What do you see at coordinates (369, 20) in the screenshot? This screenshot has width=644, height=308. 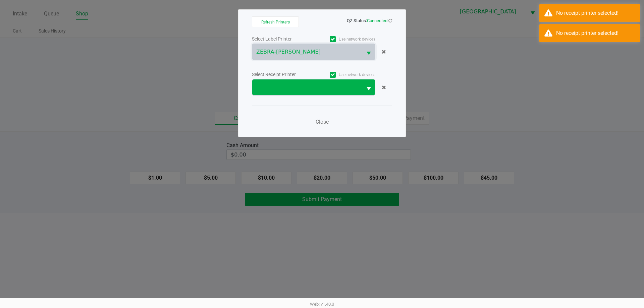 I see `span: QZ Status:` at bounding box center [369, 20].